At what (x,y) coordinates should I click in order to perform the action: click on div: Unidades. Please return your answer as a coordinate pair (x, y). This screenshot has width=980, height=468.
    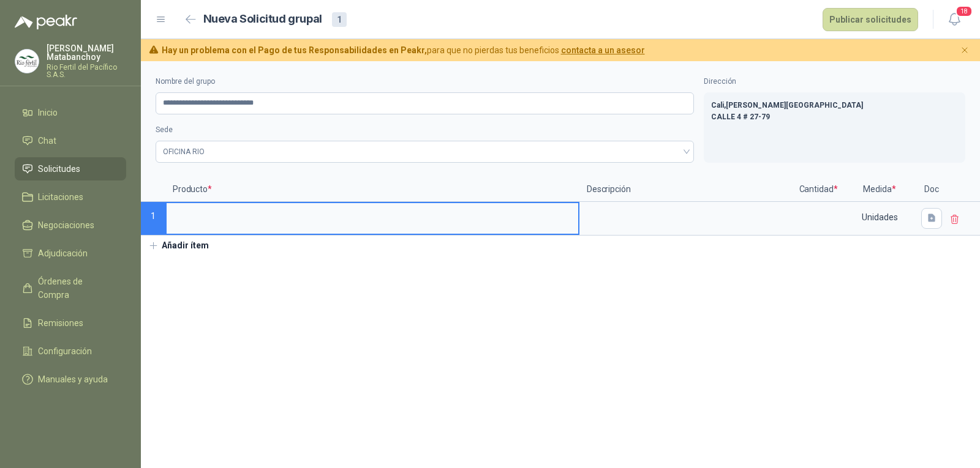
    Looking at the image, I should click on (880, 217).